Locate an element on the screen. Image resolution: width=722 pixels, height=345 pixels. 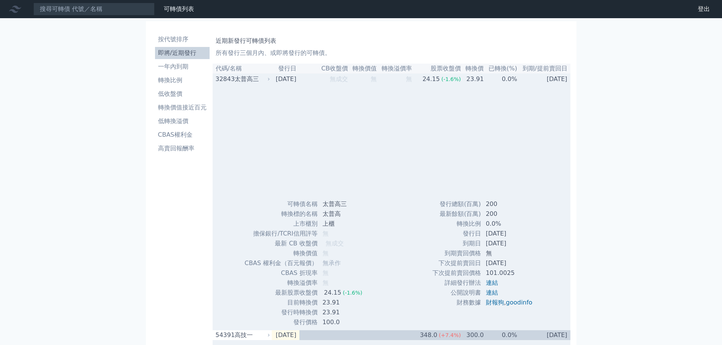
a: 轉換比例 is located at coordinates (182, 80).